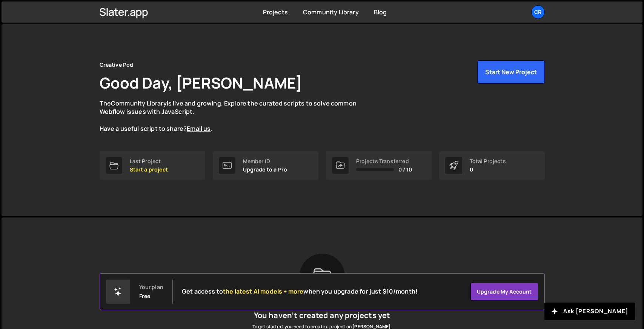 This screenshot has width=644, height=329. I want to click on a: Upgrade my account, so click(504, 292).